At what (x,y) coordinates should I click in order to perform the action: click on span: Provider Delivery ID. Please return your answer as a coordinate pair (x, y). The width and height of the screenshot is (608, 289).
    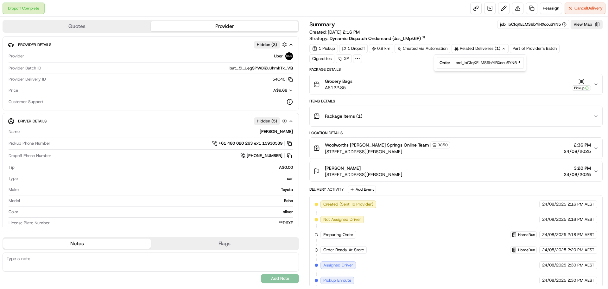
    Looking at the image, I should click on (27, 79).